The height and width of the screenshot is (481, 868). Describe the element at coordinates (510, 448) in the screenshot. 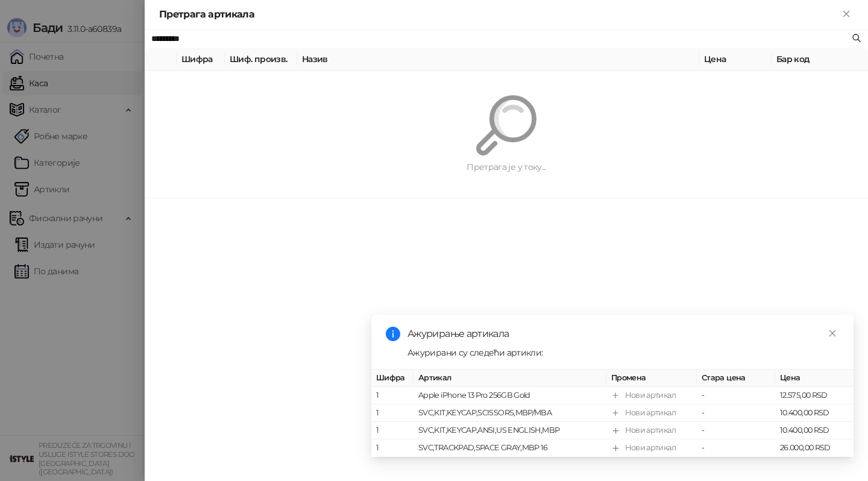

I see `td: SVC,TRACKPAD,SPACE GRAY,MBP 16` at that location.